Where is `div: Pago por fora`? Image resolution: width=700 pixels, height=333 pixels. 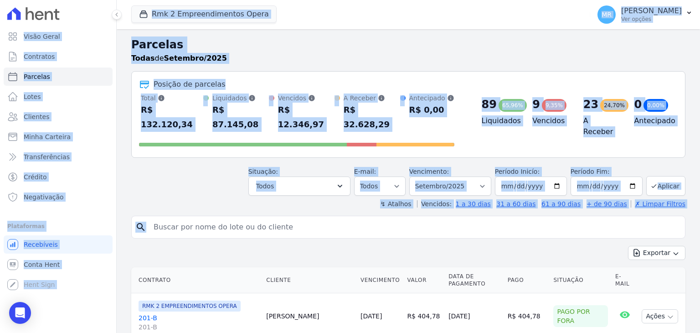
div: Pago por fora is located at coordinates (581, 316).